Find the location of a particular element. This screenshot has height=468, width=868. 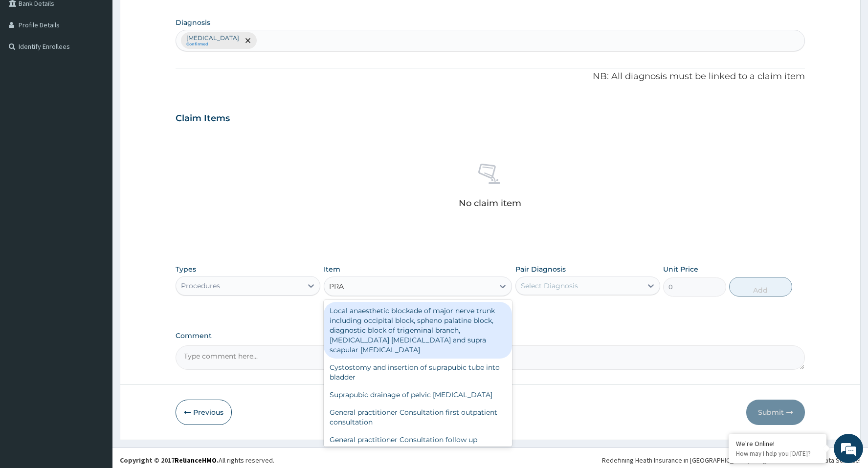

button: Add is located at coordinates (760, 287).